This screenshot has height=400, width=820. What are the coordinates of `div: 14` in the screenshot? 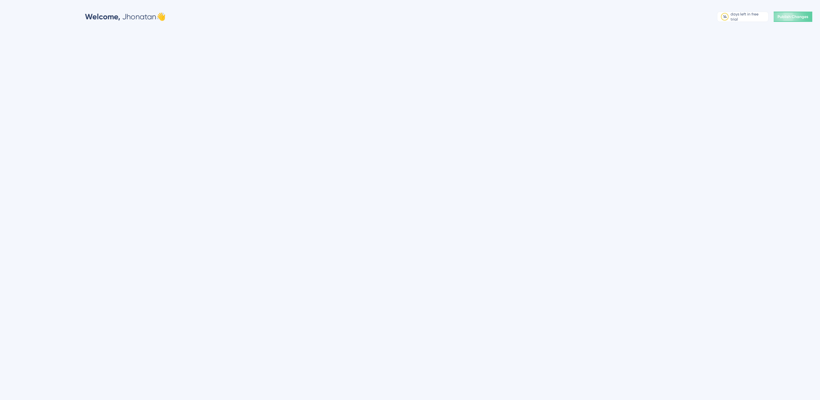 It's located at (724, 17).